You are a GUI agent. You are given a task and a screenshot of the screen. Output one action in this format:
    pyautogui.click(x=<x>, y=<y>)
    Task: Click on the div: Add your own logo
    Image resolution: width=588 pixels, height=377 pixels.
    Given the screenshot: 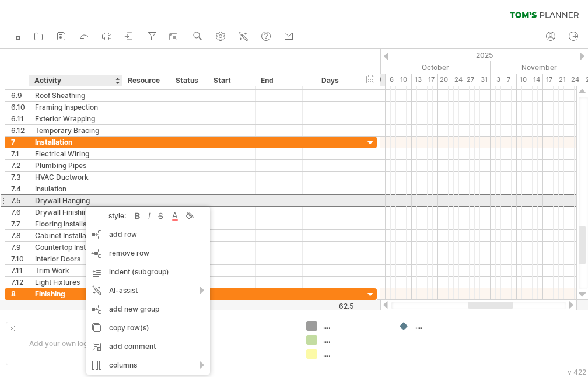 What is the action you would take?
    pyautogui.click(x=60, y=343)
    